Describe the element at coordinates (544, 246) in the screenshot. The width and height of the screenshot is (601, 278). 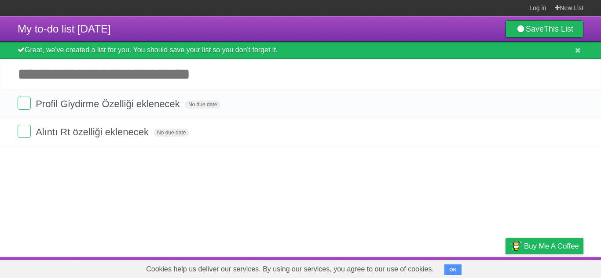
I see `a: Buy me a coffee` at that location.